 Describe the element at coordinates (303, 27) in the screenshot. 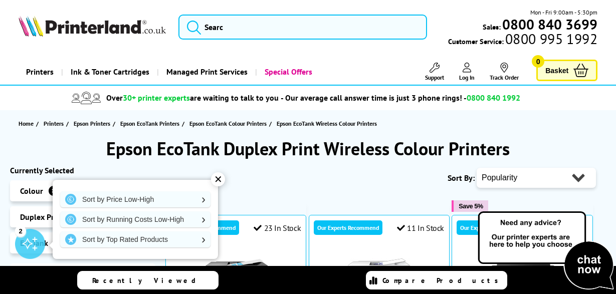

I see `input: Searc` at that location.